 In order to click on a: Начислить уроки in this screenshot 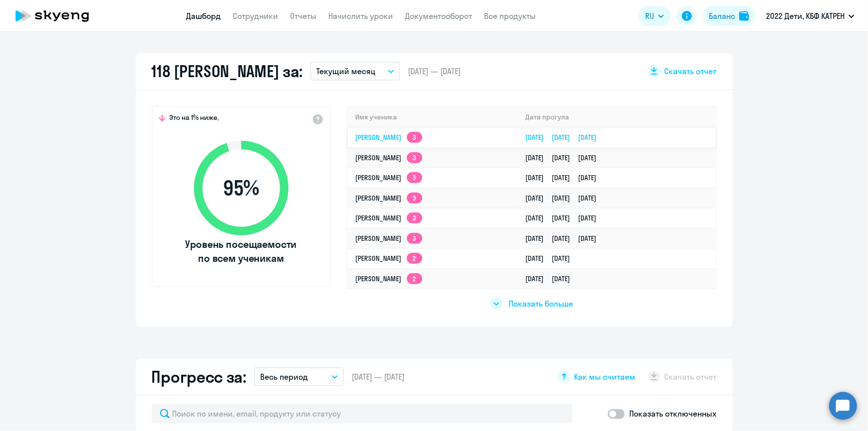, I will do `click(361, 16)`.